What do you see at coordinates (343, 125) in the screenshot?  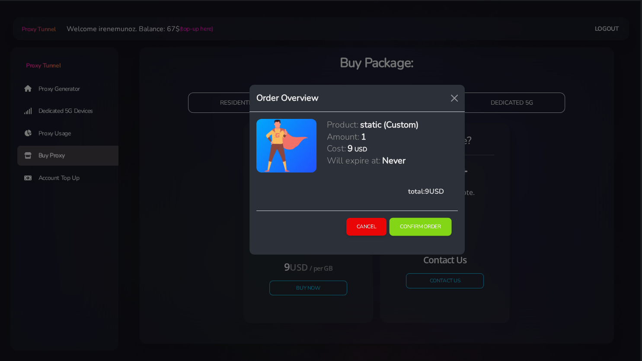 I see `h5: Product:` at bounding box center [343, 125].